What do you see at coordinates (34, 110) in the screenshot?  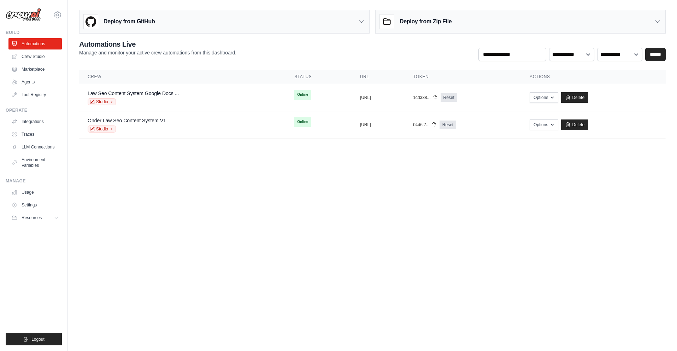 I see `div: Operate` at bounding box center [34, 110].